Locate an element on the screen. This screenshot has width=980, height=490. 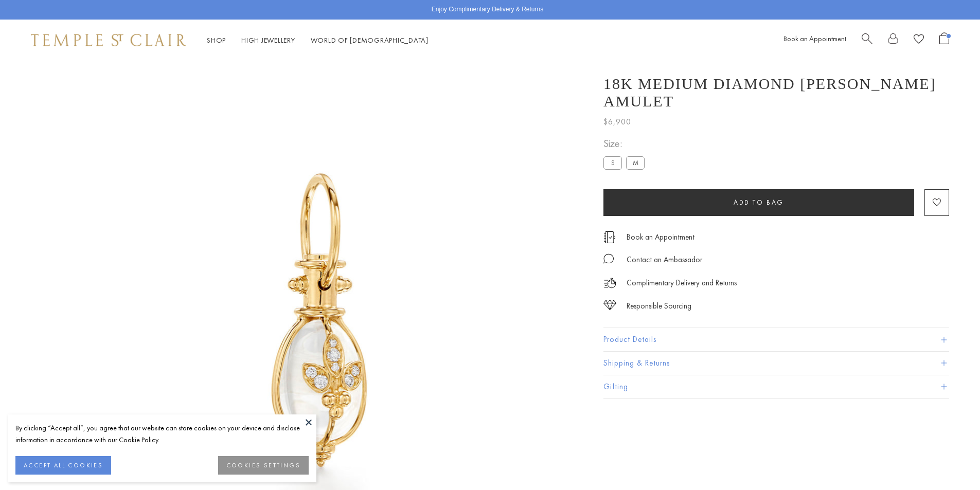
img: icon_sourcing.svg is located at coordinates (610, 305).